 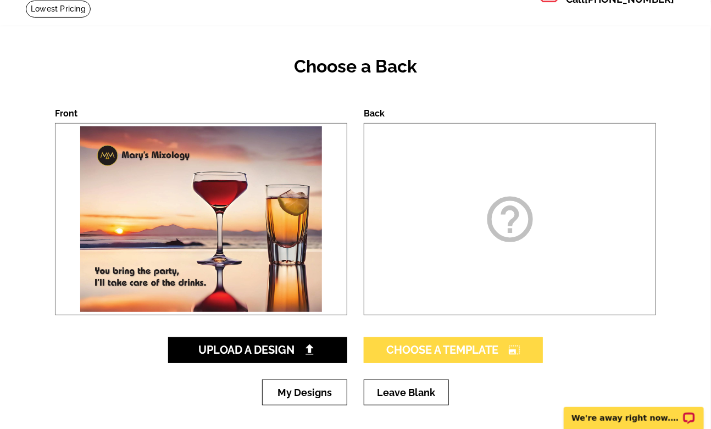 What do you see at coordinates (201, 219) in the screenshot?
I see `img: large-thumb.jpg` at bounding box center [201, 219].